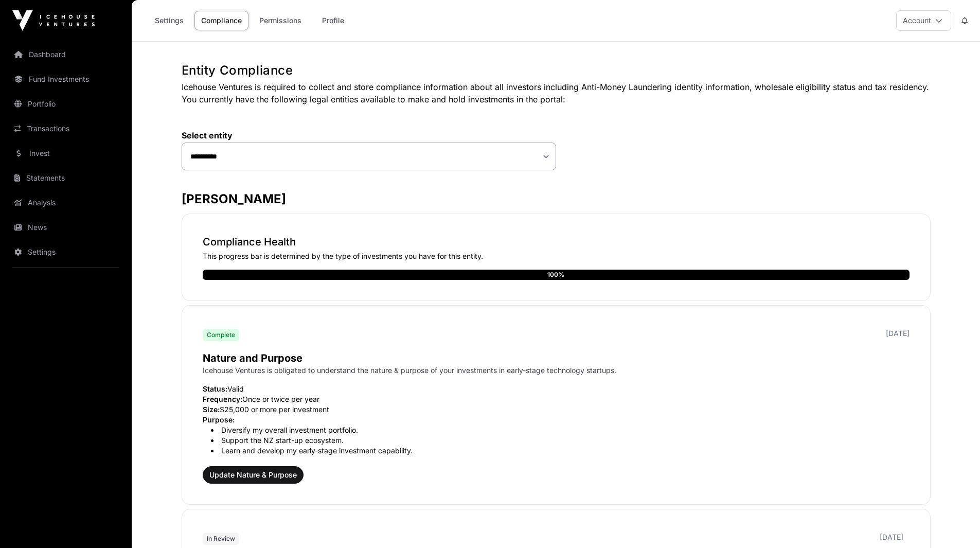  I want to click on p: Valid, so click(557, 389).